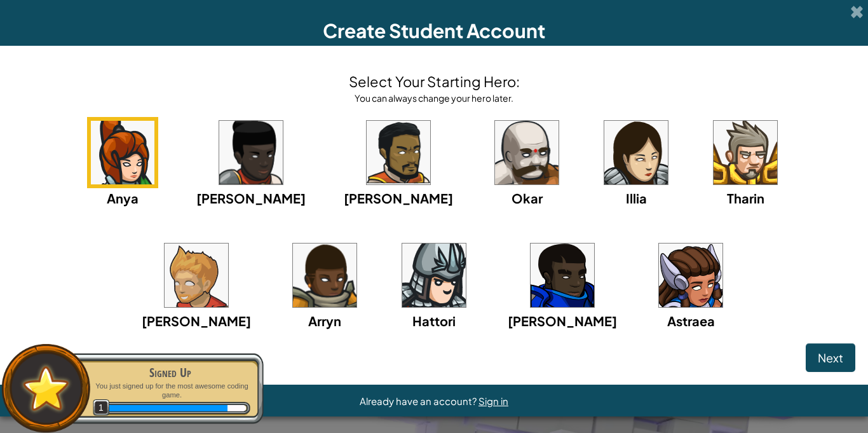  What do you see at coordinates (434, 321) in the screenshot?
I see `span: Hattori` at bounding box center [434, 321].